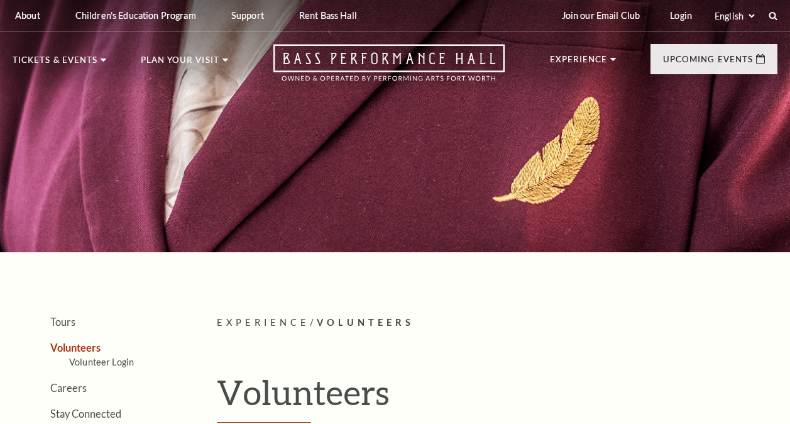 The height and width of the screenshot is (424, 790). I want to click on p: Upcoming Events, so click(708, 63).